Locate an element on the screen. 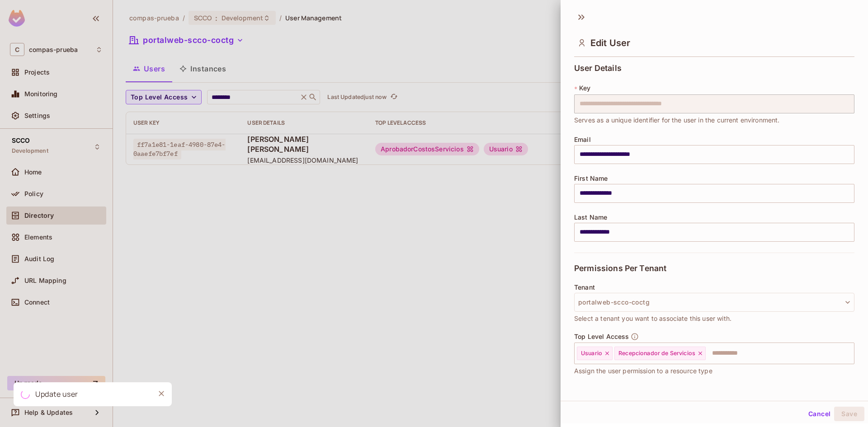 This screenshot has width=868, height=427. div: Usuario is located at coordinates (595, 353).